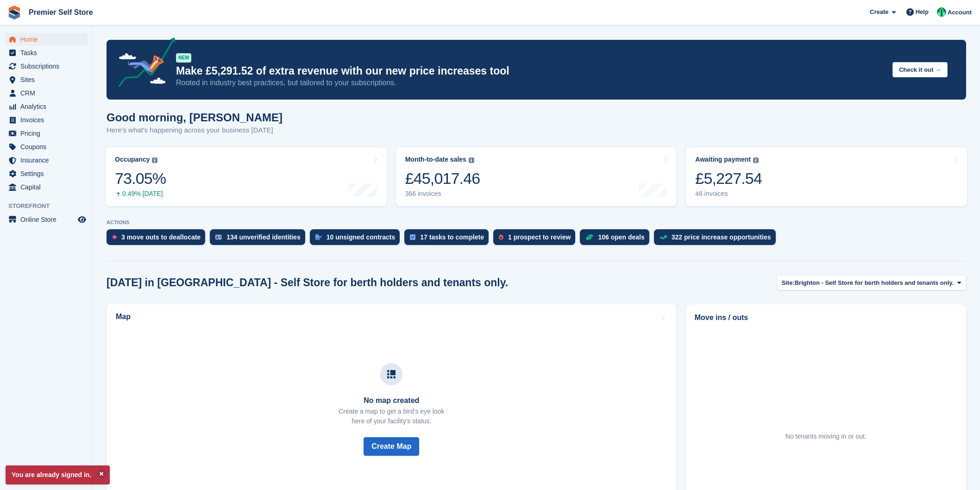  Describe the element at coordinates (15, 12) in the screenshot. I see `img: stora-icon-8386f47178a22dfd0bd8f6a31ec36ba5ce8667c1dd55bd0f319d3a0aa187defe.svg` at that location.